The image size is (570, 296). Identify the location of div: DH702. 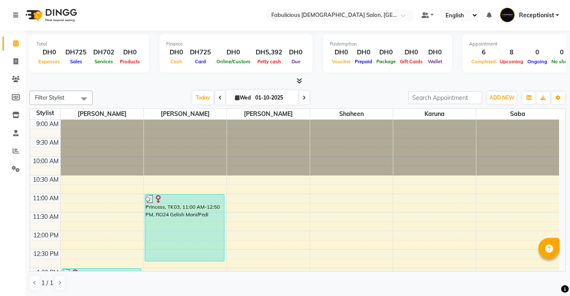
(104, 52).